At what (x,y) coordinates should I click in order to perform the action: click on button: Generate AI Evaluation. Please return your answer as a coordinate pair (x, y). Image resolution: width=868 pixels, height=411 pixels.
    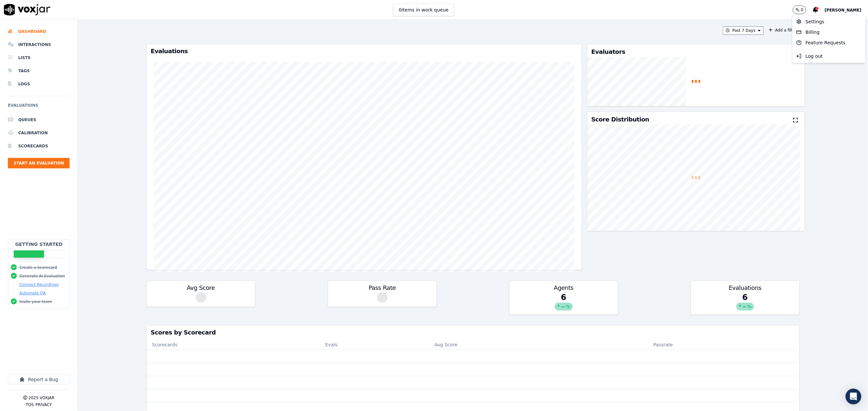
    Looking at the image, I should click on (42, 276).